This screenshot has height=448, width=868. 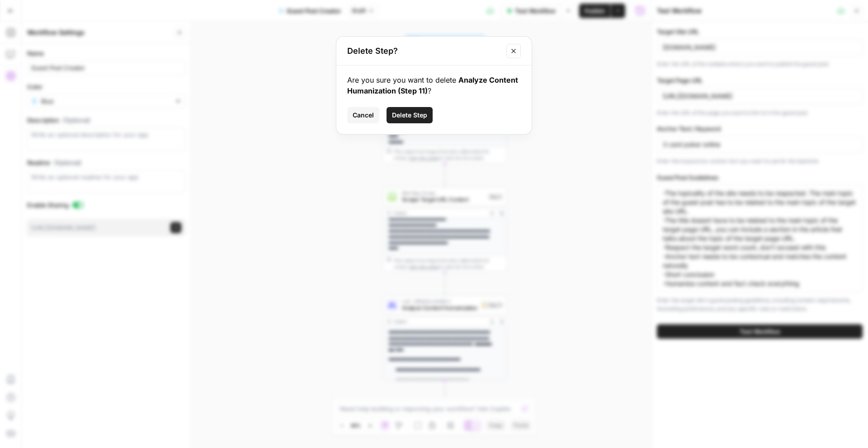 I want to click on div: Are you sure you want to delete ?, so click(x=434, y=85).